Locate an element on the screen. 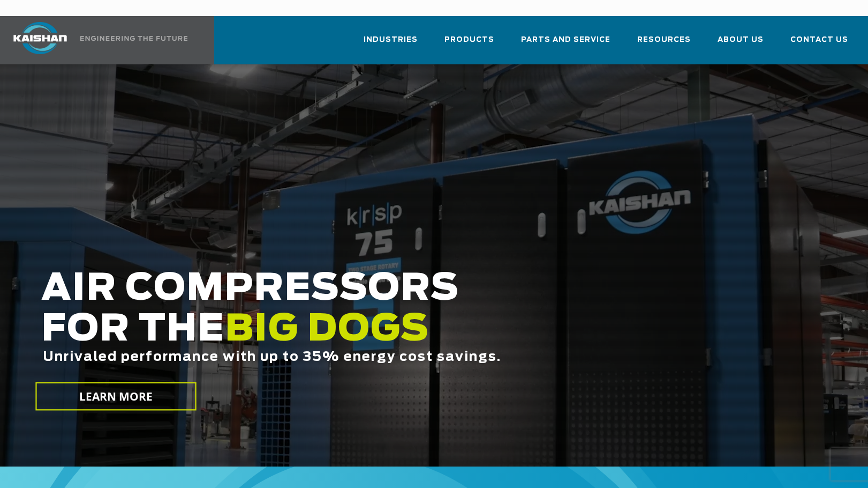 The height and width of the screenshot is (488, 868). a: Resources is located at coordinates (664, 44).